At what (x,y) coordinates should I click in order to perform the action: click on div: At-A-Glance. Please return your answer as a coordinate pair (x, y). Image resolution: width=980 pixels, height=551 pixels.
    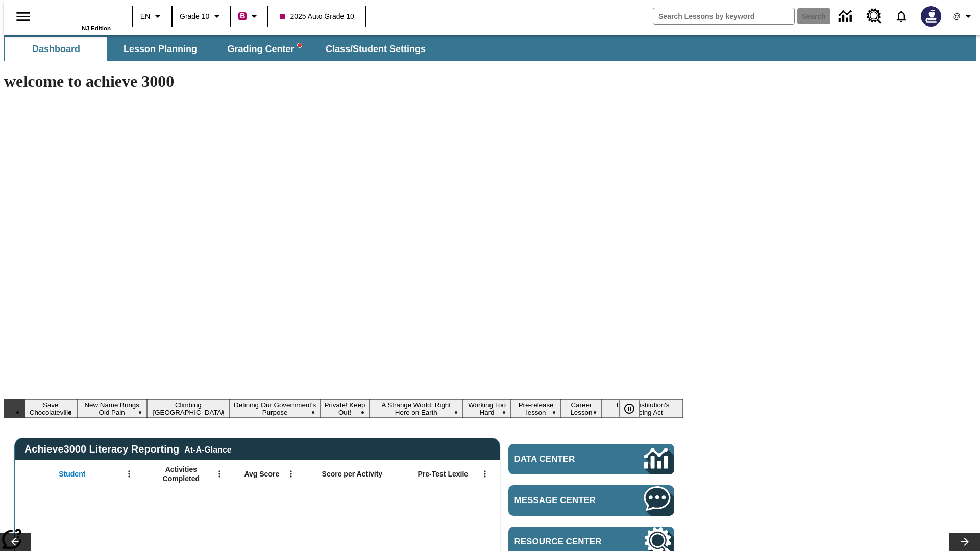
    Looking at the image, I should click on (208, 449).